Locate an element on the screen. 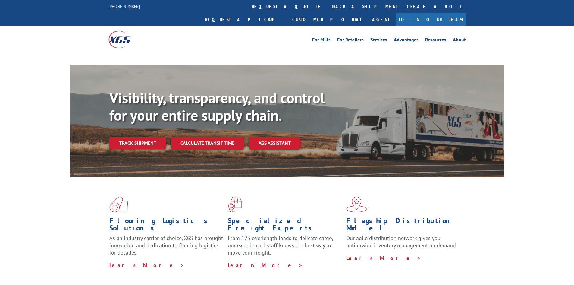  img: xgs-icon-flagship-distribution-model-red is located at coordinates (357, 204).